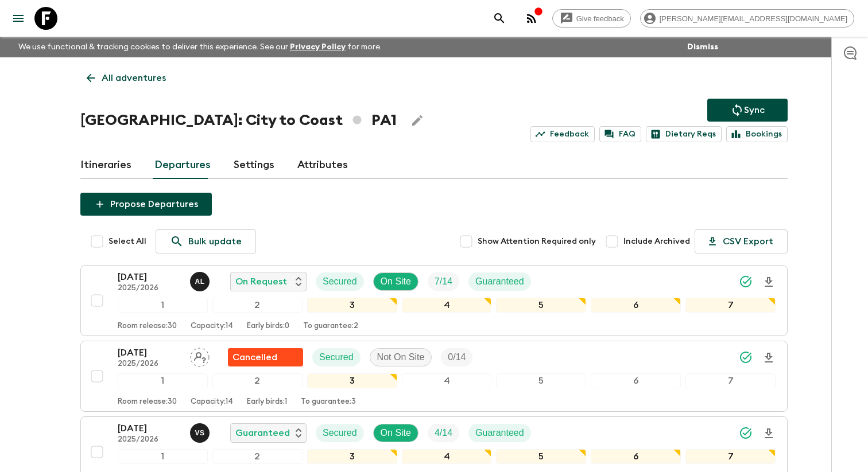 The height and width of the screenshot is (472, 868). I want to click on div: Flash Pack cancellation, so click(266, 358).